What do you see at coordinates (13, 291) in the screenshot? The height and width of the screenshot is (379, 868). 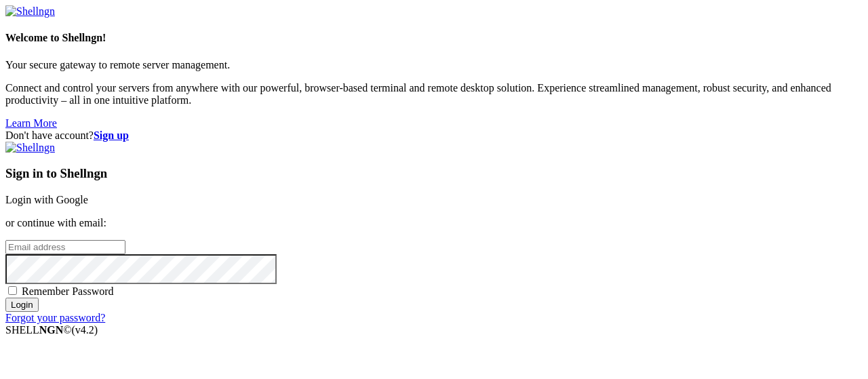 I see `input: Remember Password` at bounding box center [13, 291].